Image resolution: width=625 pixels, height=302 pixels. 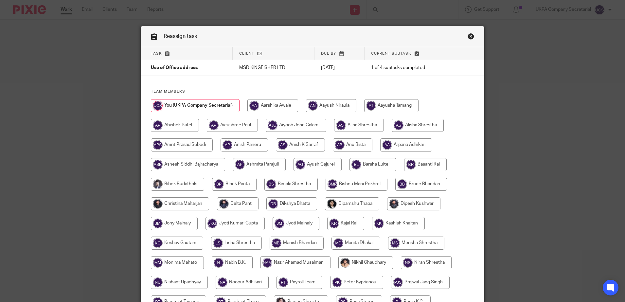 I want to click on a: Close this dialog window, so click(x=471, y=37).